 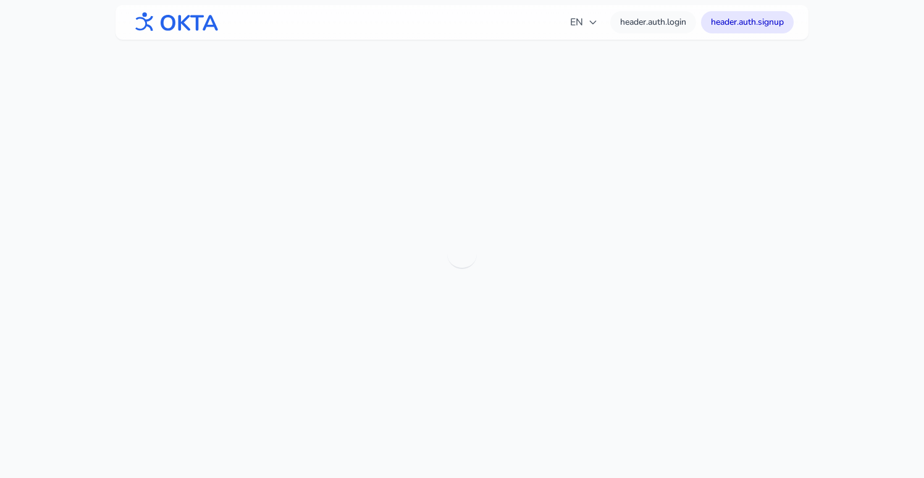 What do you see at coordinates (584, 22) in the screenshot?
I see `span: EN` at bounding box center [584, 22].